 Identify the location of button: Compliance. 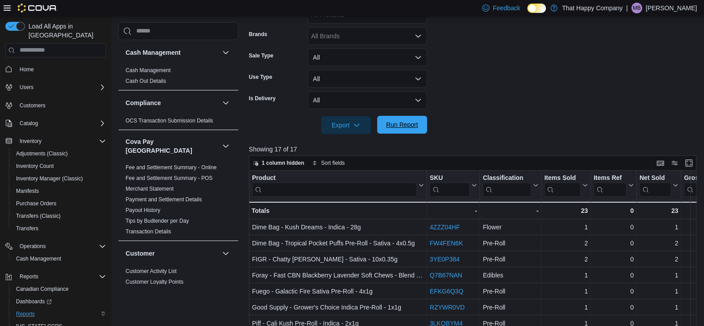
(172, 103).